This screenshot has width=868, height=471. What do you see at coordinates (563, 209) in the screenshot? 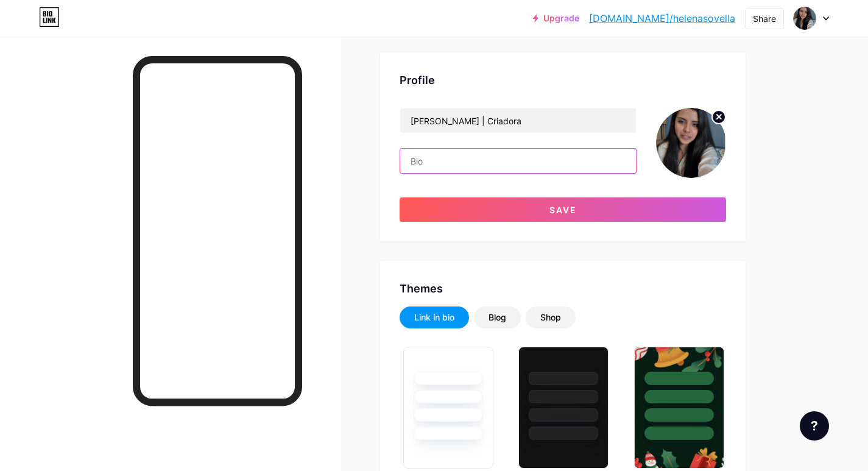
I see `button: Save` at bounding box center [563, 209].